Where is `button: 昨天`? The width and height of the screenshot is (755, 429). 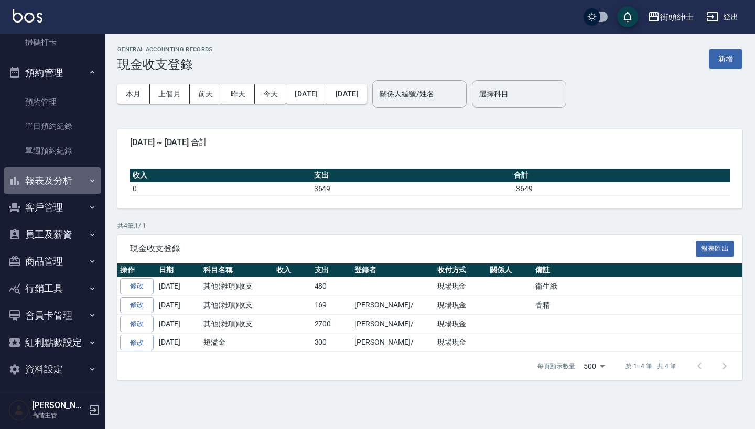 button: 昨天 is located at coordinates (239, 94).